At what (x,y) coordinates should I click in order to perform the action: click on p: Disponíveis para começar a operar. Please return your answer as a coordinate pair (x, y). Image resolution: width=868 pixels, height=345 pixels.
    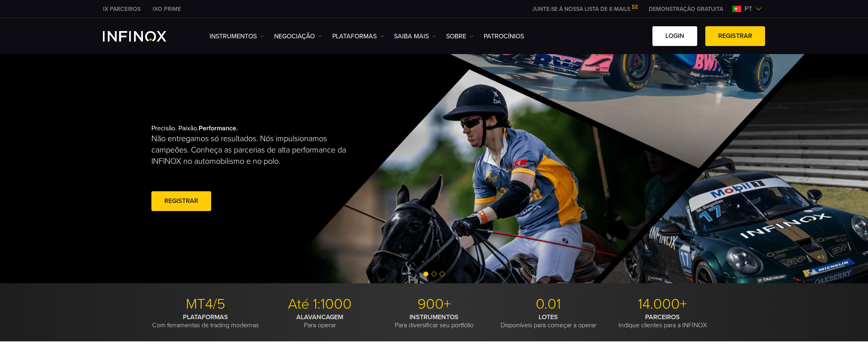
    Looking at the image, I should click on (548, 322).